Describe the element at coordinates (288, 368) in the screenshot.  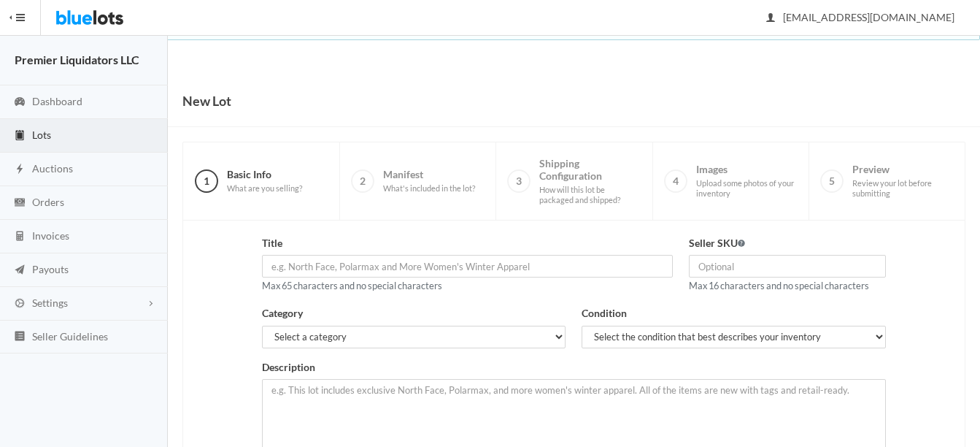
I see `label: Description` at that location.